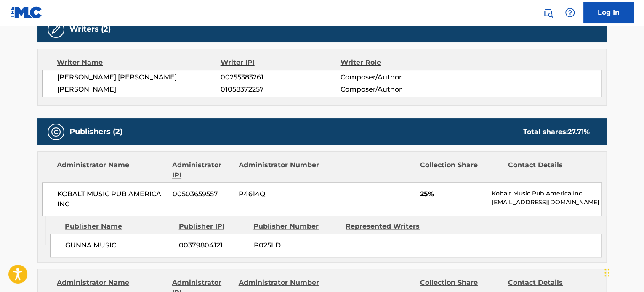  I want to click on a: Log In, so click(609, 12).